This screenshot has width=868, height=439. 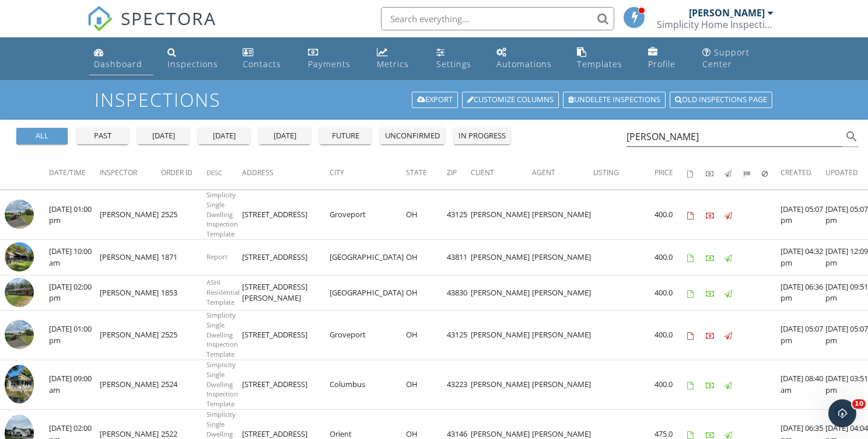 I want to click on td: 43811, so click(x=458, y=258).